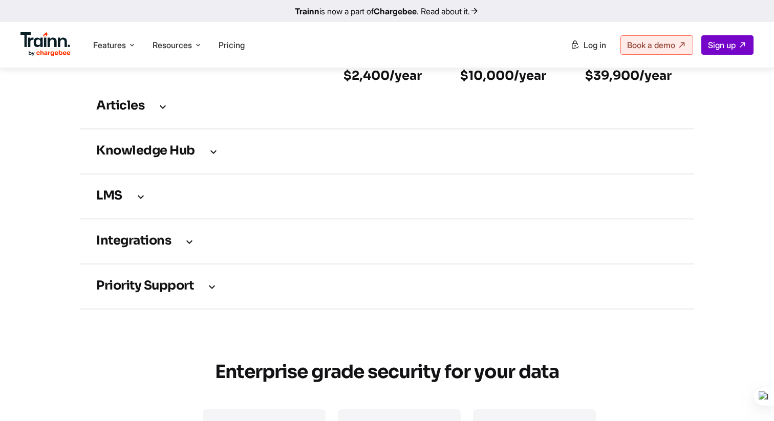 The width and height of the screenshot is (774, 421). I want to click on h3: Priority support, so click(387, 287).